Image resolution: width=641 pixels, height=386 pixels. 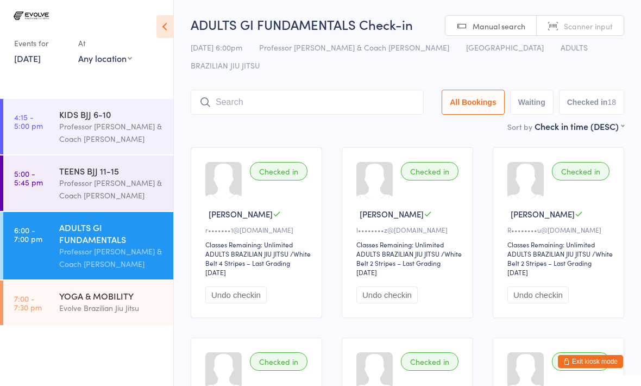 What do you see at coordinates (532, 102) in the screenshot?
I see `button: Waiting` at bounding box center [532, 102].